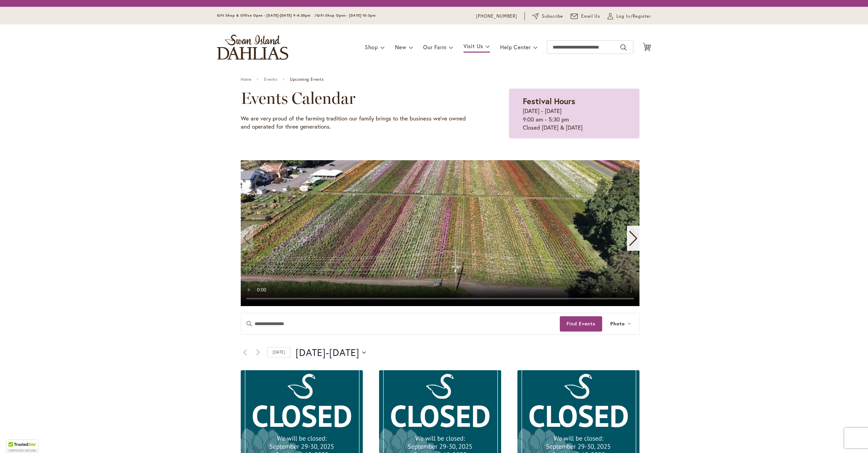 The width and height of the screenshot is (868, 453). What do you see at coordinates (585, 16) in the screenshot?
I see `a: Email Us` at bounding box center [585, 16].